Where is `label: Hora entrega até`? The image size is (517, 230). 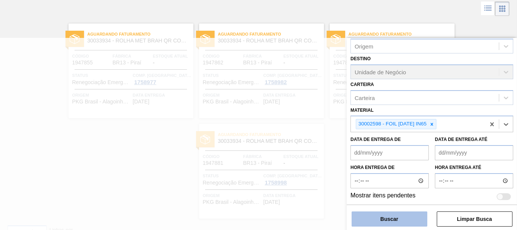 label: Hora entrega até is located at coordinates (474, 167).